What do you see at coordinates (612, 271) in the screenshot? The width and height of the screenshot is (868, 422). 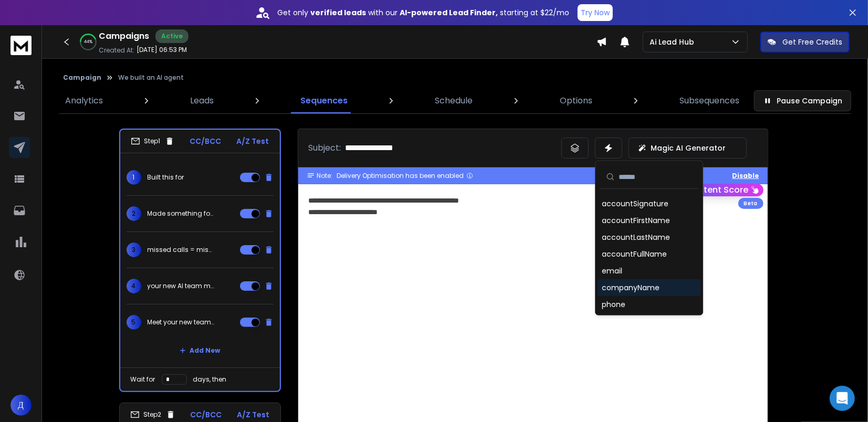 I see `div: email` at bounding box center [612, 271].